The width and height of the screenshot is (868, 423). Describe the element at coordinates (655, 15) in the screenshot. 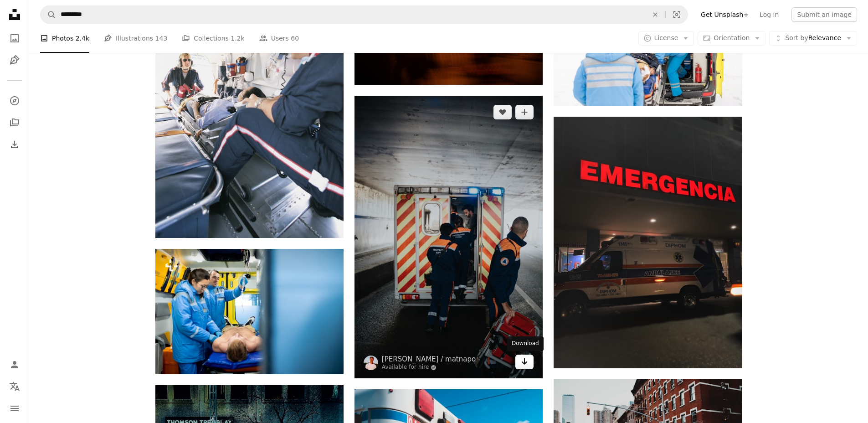

I see `button: Clear` at that location.